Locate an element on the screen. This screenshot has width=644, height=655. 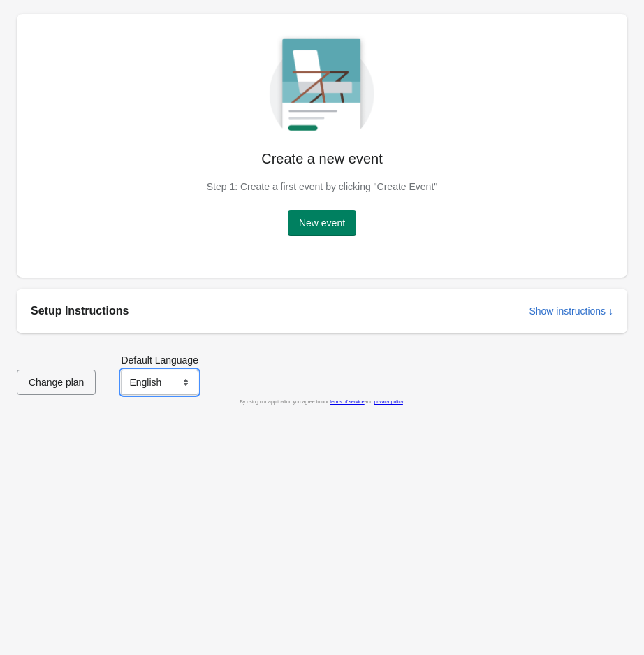
span: Change plan is located at coordinates (56, 382).